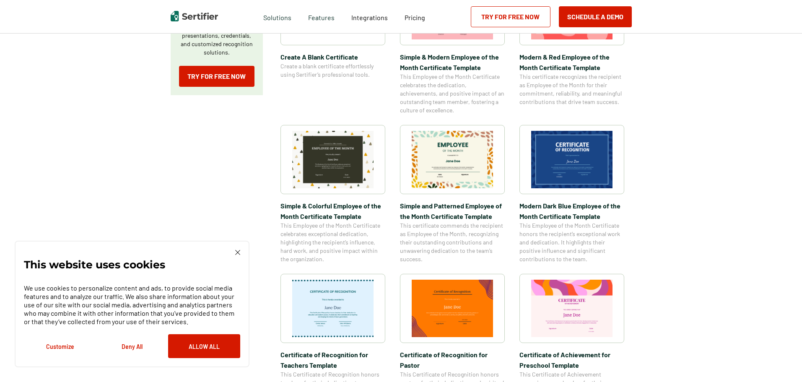 The width and height of the screenshot is (802, 382). What do you see at coordinates (369, 16) in the screenshot?
I see `a: Integrations` at bounding box center [369, 16].